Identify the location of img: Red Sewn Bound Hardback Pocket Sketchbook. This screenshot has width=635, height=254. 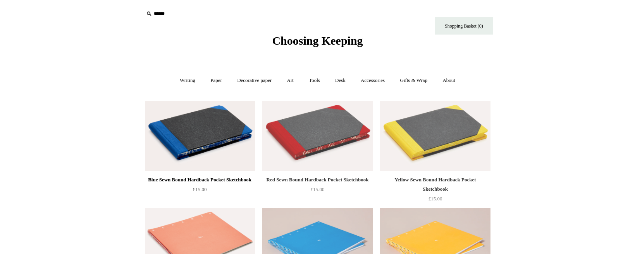
(318, 136).